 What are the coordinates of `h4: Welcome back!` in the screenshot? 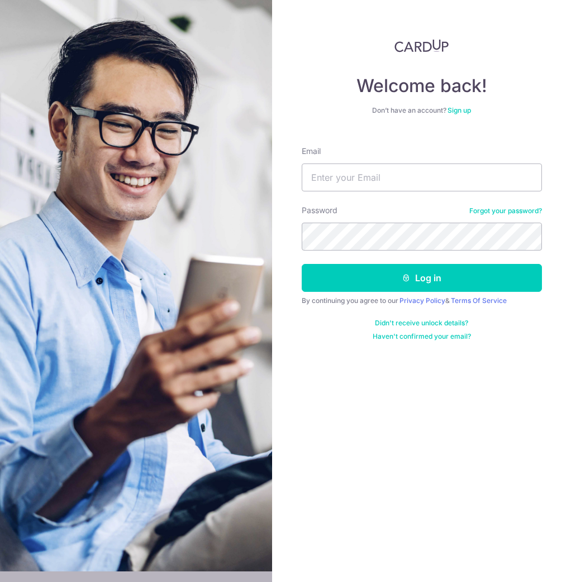 It's located at (422, 86).